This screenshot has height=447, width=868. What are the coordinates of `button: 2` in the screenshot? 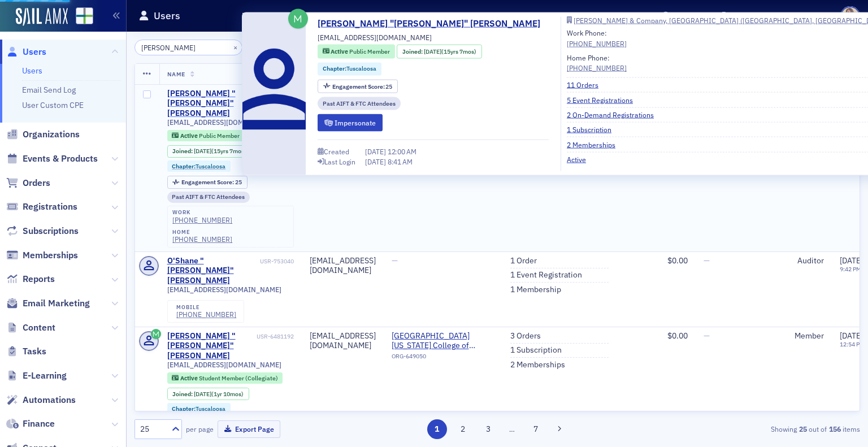 It's located at (462, 429).